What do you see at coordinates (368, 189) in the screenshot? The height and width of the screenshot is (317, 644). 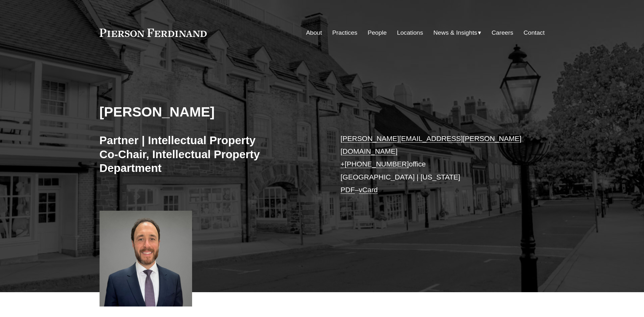 I see `a: vCard` at bounding box center [368, 189].